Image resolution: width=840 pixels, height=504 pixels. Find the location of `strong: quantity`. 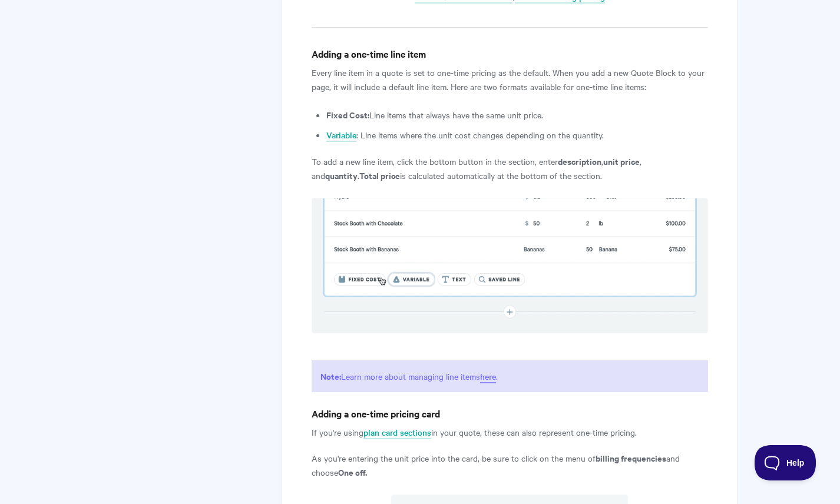

strong: quantity is located at coordinates (341, 175).